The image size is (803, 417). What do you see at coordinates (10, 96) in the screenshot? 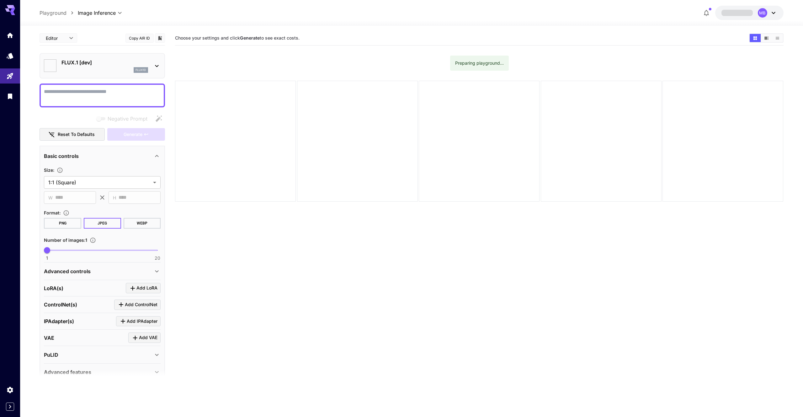
I see `div: Library` at bounding box center [10, 96].